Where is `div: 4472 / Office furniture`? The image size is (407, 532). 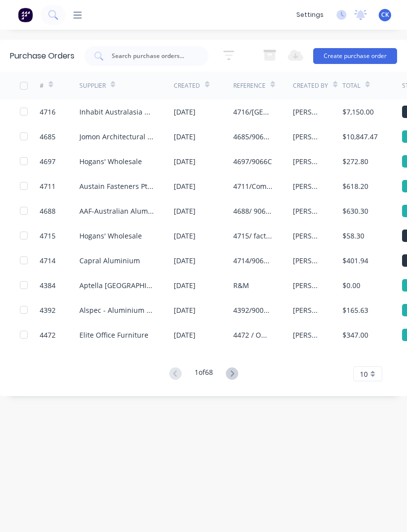
div: 4472 / Office furniture is located at coordinates (253, 335).